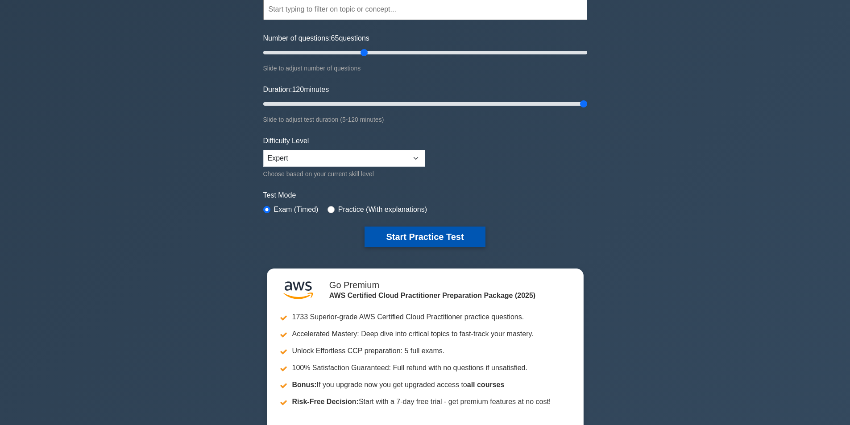 This screenshot has height=425, width=850. What do you see at coordinates (425, 120) in the screenshot?
I see `div: Slide to adjust test duration (5-120 minutes)` at bounding box center [425, 120].